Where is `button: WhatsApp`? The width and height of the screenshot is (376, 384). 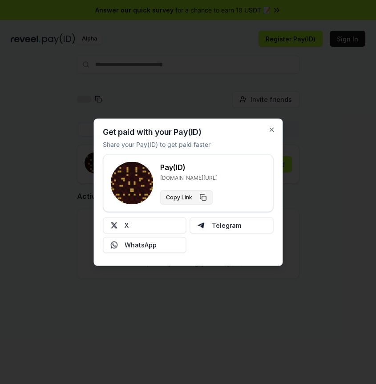 button: WhatsApp is located at coordinates (145, 245).